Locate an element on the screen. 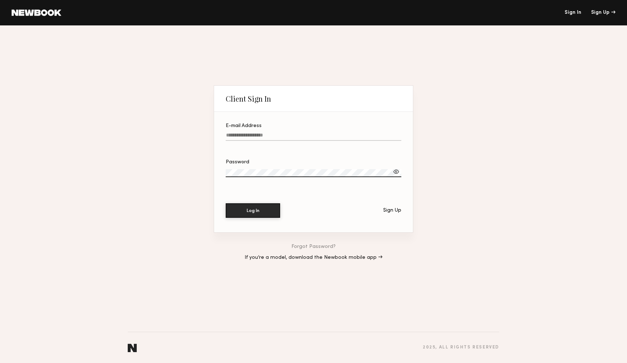 The width and height of the screenshot is (627, 363). div: E-mail Address is located at coordinates (313, 126).